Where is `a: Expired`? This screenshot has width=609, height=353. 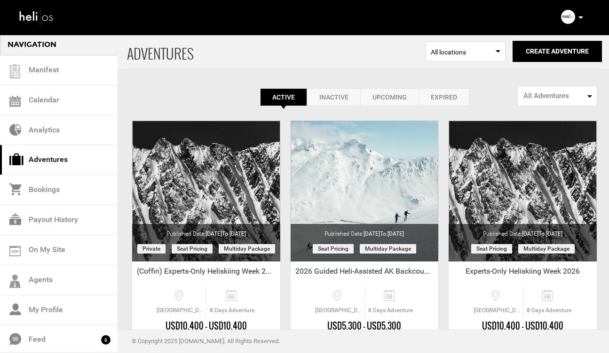
a: Expired is located at coordinates (444, 97).